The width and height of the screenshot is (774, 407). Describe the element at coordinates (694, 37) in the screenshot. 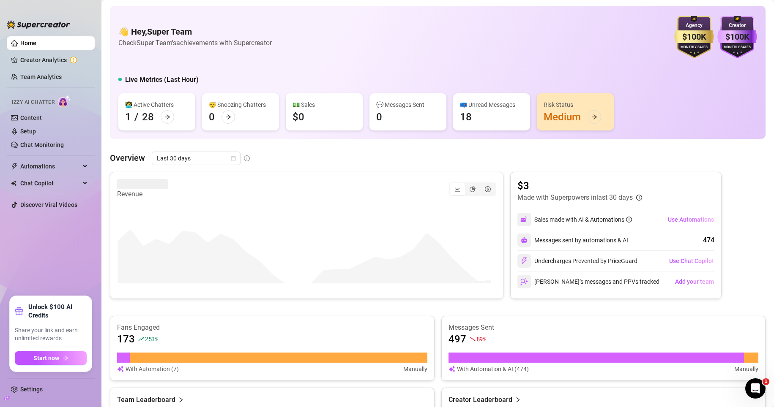

I see `img: gold-badge-CigiZidd.svg` at that location.